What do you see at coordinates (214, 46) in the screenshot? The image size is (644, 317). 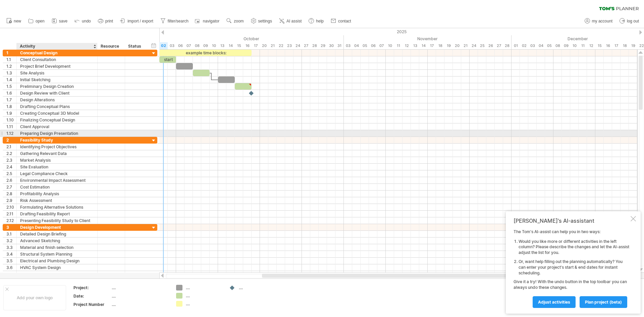 I see `div: Friday, 10 October 2025` at bounding box center [214, 46].